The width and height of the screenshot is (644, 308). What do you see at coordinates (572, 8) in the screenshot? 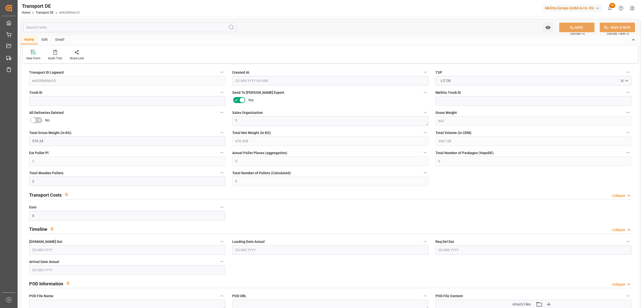
I see `div: Melitta Europa GmbH & Co. KG` at bounding box center [572, 8].